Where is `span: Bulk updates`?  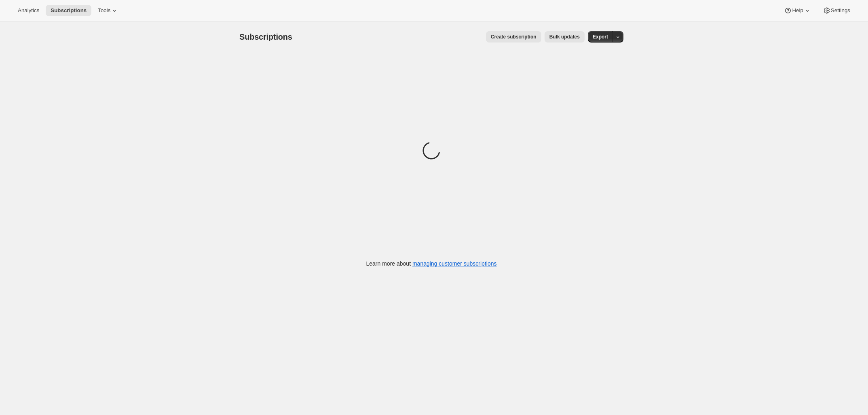 span: Bulk updates is located at coordinates (564, 37).